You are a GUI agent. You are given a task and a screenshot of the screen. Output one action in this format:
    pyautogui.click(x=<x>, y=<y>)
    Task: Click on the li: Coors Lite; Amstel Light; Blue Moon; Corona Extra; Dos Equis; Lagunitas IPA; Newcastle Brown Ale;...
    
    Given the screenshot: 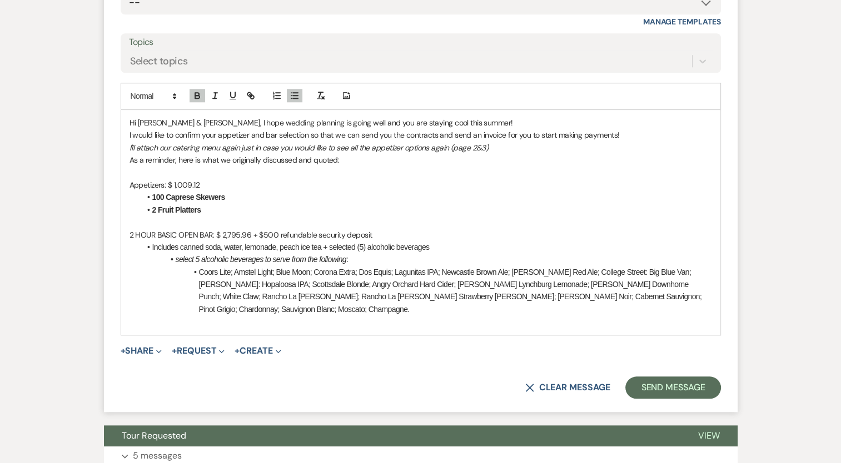 What is the action you would take?
    pyautogui.click(x=426, y=291)
    